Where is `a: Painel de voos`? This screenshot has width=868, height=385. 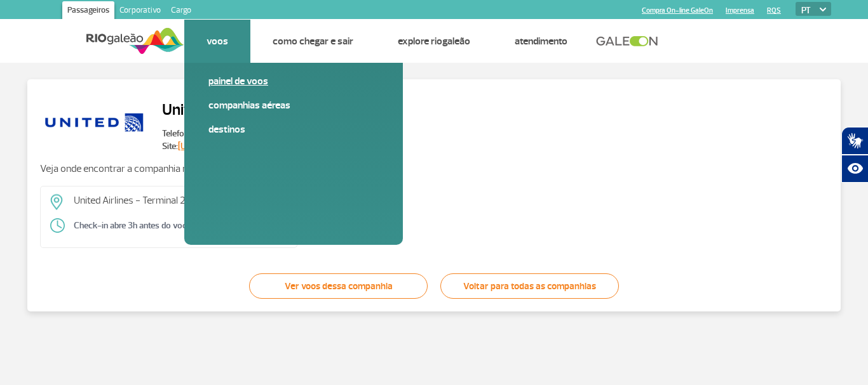
a: Painel de voos is located at coordinates (294, 81).